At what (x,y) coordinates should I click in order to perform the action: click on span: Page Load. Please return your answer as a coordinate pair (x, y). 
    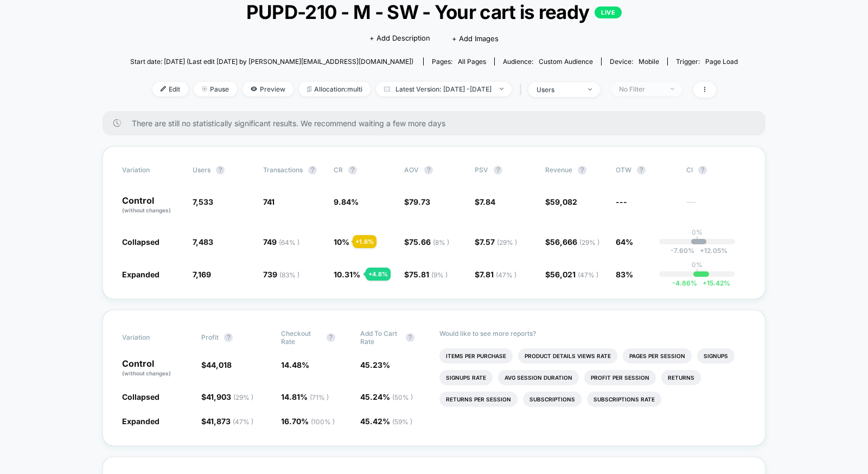
    Looking at the image, I should click on (722, 61).